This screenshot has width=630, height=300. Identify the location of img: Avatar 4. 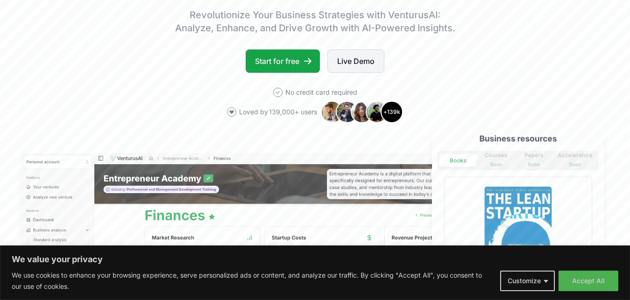
(377, 112).